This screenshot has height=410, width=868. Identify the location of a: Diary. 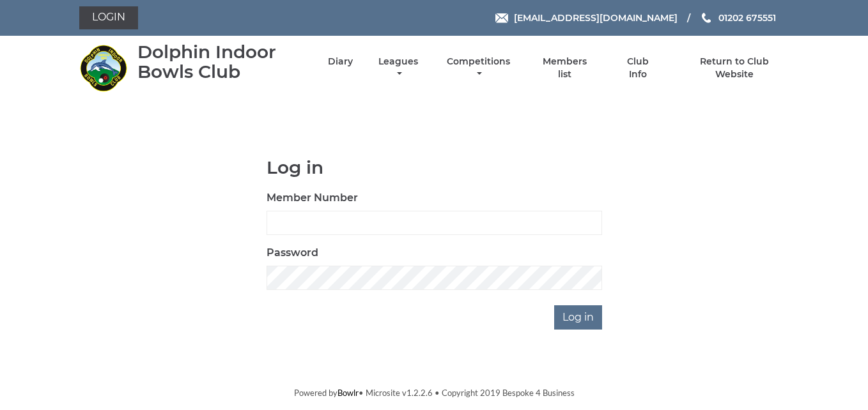
(340, 62).